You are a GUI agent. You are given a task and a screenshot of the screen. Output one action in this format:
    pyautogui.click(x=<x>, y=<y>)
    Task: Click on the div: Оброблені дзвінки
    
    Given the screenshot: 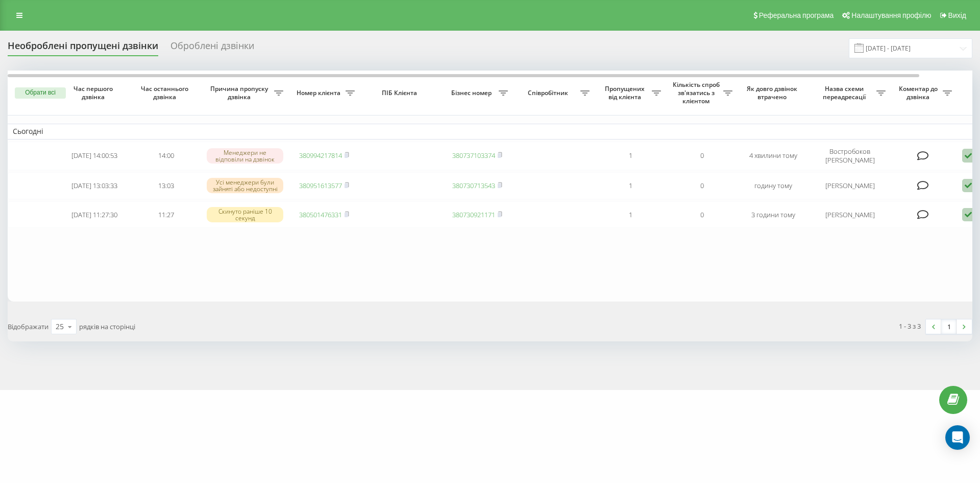 What is the action you would take?
    pyautogui.click(x=212, y=48)
    